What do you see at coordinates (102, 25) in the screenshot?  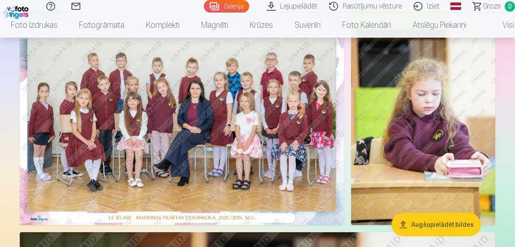 I see `a: Fotogrāmata` at bounding box center [102, 25].